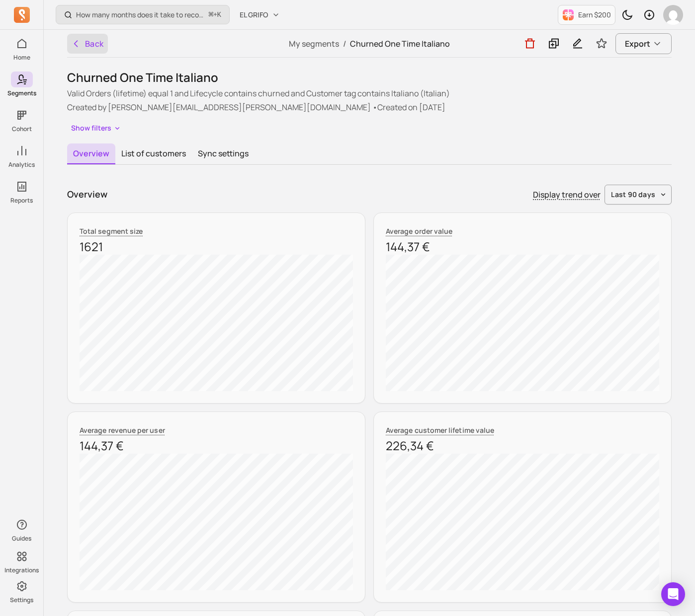 This screenshot has width=695, height=616. What do you see at coordinates (633, 195) in the screenshot?
I see `span: last 90 days` at bounding box center [633, 195].